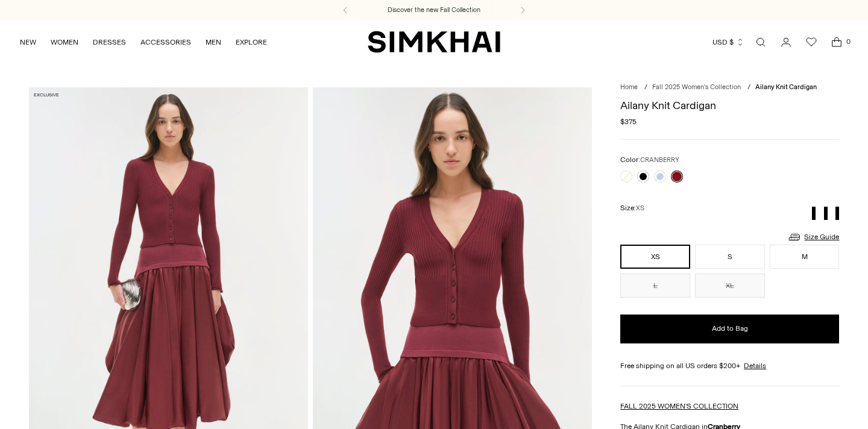 The width and height of the screenshot is (868, 429). Describe the element at coordinates (251, 43) in the screenshot. I see `a: EXPLORE` at that location.